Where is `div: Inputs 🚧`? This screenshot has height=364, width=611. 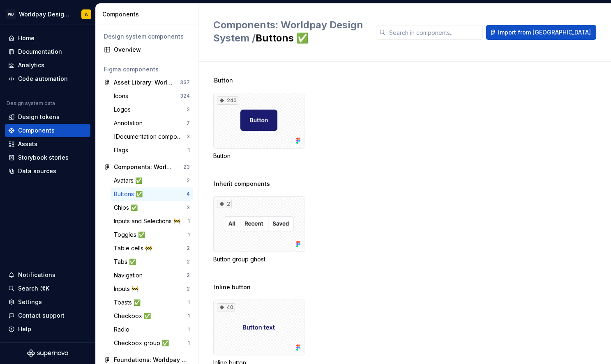
div: Inputs 🚧 is located at coordinates (128, 289).